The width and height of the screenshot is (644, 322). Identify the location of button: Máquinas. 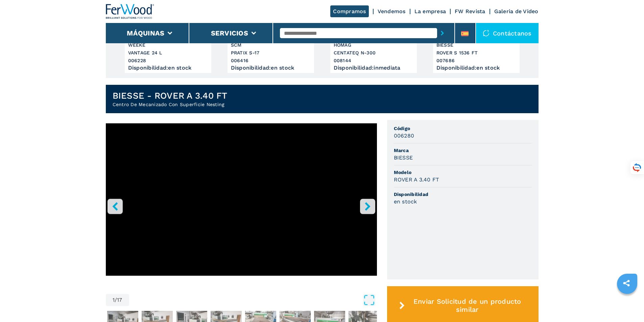
(145, 33).